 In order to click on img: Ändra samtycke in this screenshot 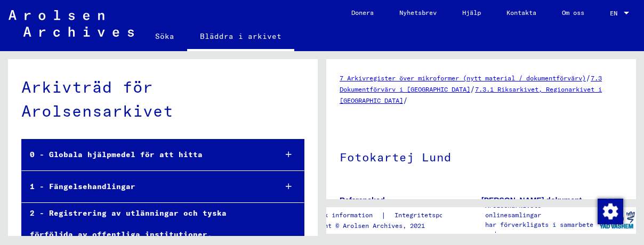, I will do `click(610, 212)`.